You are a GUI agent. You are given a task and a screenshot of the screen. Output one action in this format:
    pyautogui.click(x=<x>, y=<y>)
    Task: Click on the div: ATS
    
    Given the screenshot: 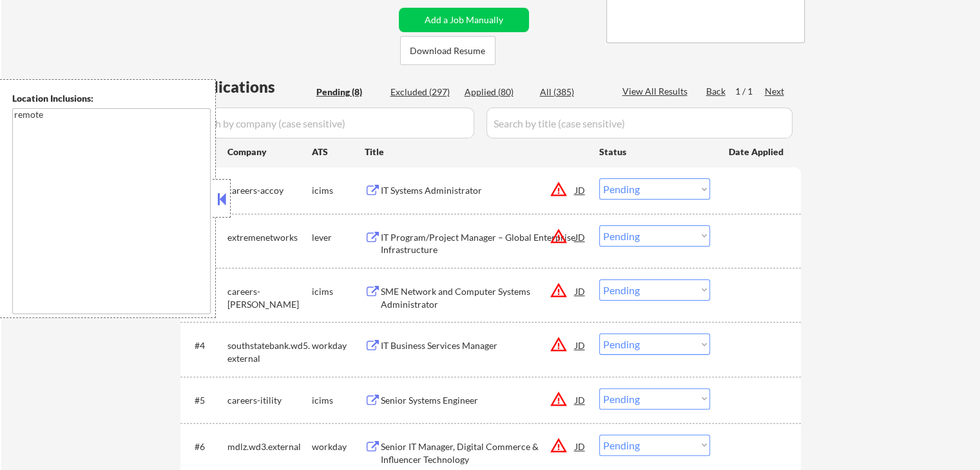 What is the action you would take?
    pyautogui.click(x=338, y=152)
    